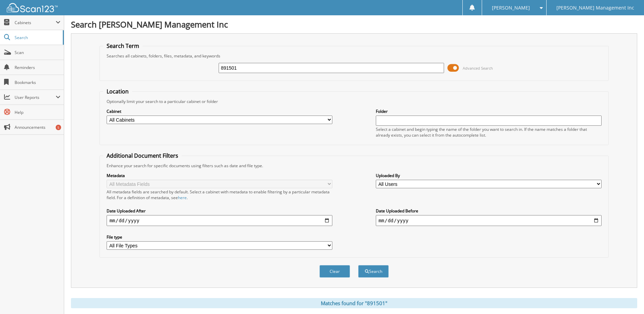 Image resolution: width=644 pixels, height=314 pixels. Describe the element at coordinates (335, 272) in the screenshot. I see `button: Clear` at that location.